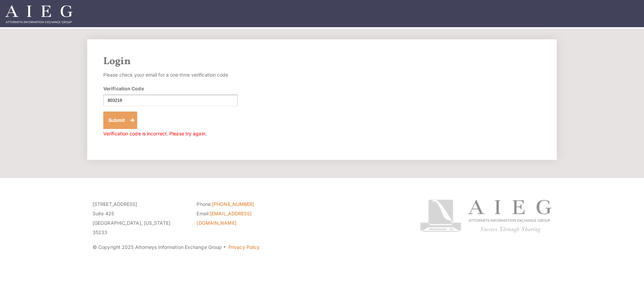 The image size is (644, 306). I want to click on img: Attorneys Information Exchange Group, so click(39, 14).